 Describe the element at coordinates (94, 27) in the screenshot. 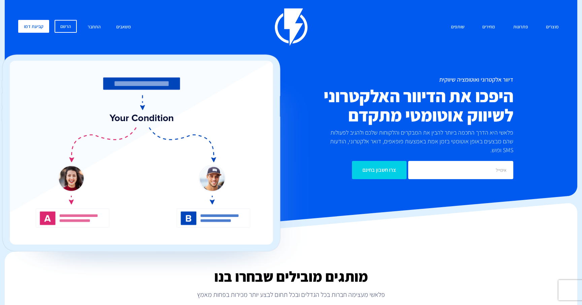

I see `a: התחבר` at that location.